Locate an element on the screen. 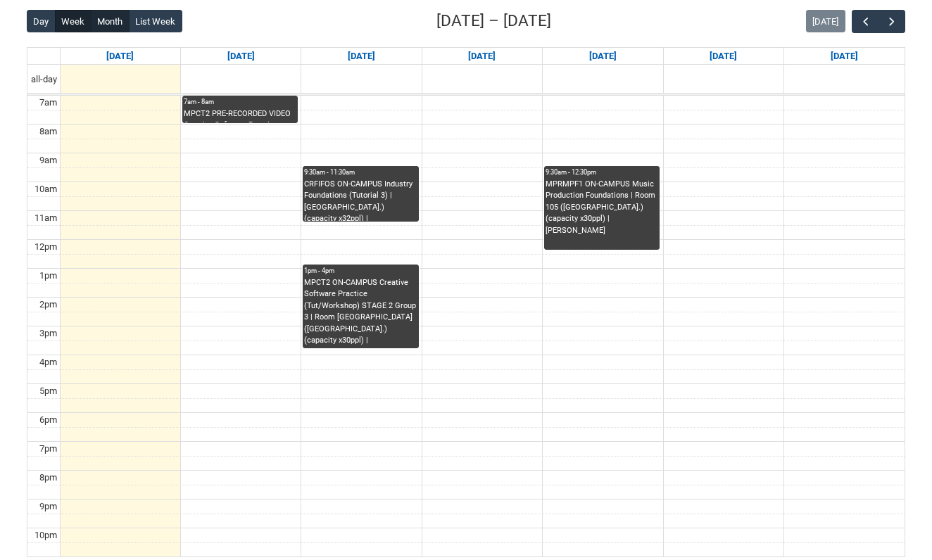 Image resolution: width=932 pixels, height=560 pixels. div: 11am is located at coordinates (46, 218).